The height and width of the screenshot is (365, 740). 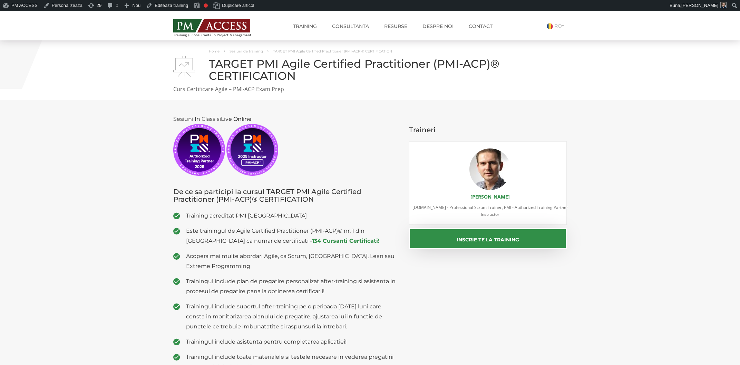 I want to click on div: Necesită îmbunătățire, so click(x=206, y=6).